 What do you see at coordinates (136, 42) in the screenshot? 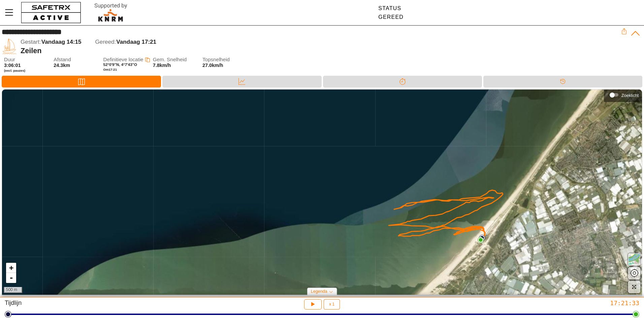
I see `span: Vandaag 17:21` at bounding box center [136, 42].